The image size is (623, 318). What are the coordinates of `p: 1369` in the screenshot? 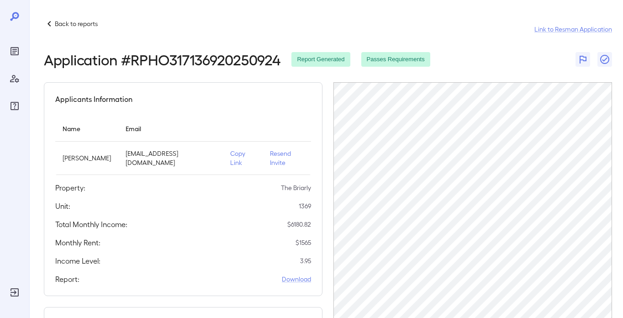 It's located at (305, 206).